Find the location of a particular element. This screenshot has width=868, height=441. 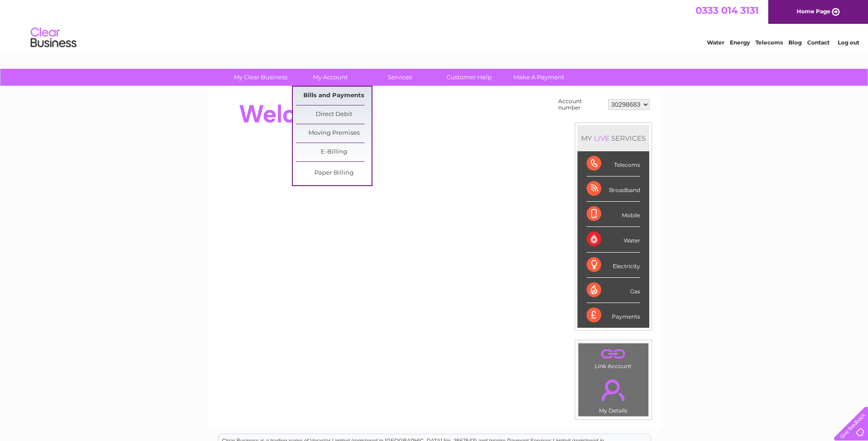

div: Water is located at coordinates (613, 239).